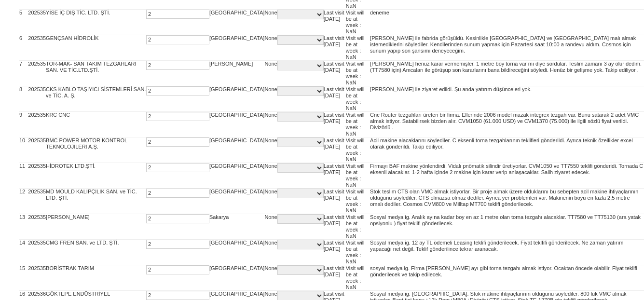  I want to click on td: Acil makine alacaklarını söylediler. C eksenli torna tezgahlarının teklifleri gönderildi. Ayrıca ..., so click(507, 150).